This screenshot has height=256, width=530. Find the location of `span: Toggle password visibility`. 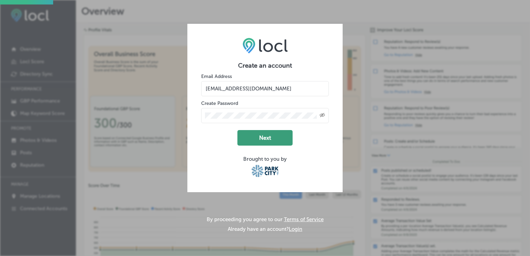

span: Toggle password visibility is located at coordinates (322, 116).